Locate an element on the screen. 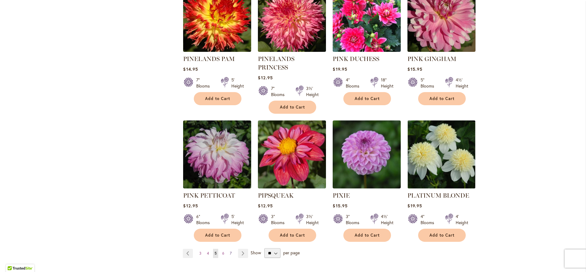  a: 7 is located at coordinates (231, 254).